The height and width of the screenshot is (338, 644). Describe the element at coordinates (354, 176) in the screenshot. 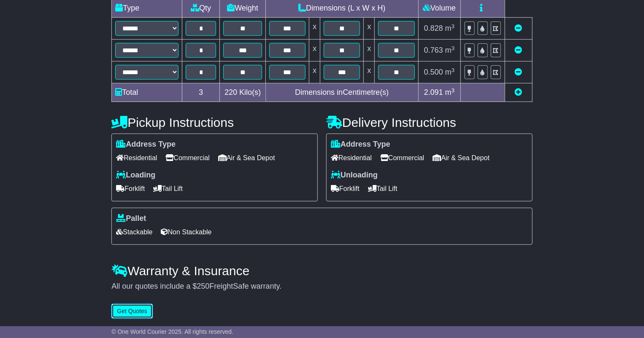

I see `label: Unloading` at that location.